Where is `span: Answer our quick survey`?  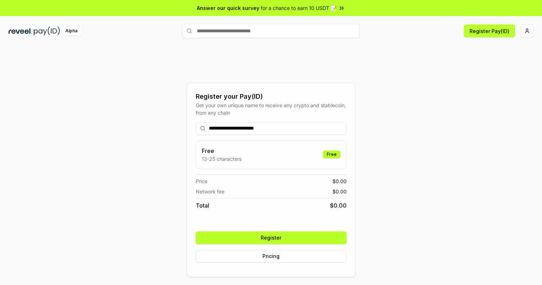
span: Answer our quick survey is located at coordinates (228, 8).